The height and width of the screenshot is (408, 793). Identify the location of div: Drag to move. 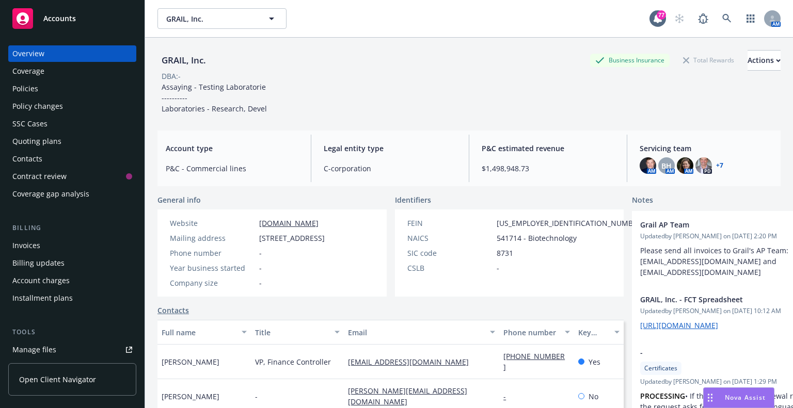
(710, 398).